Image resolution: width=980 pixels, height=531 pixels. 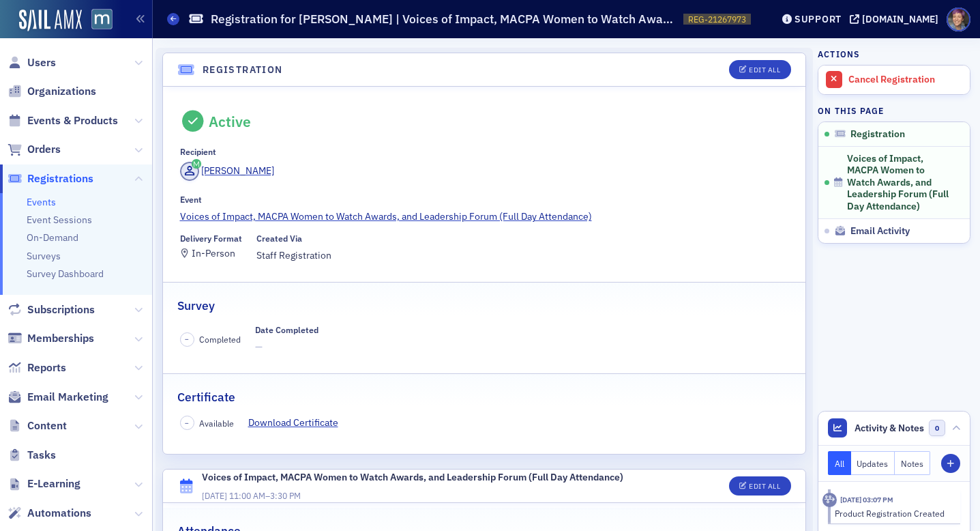 I want to click on span: Staff Registration, so click(x=294, y=255).